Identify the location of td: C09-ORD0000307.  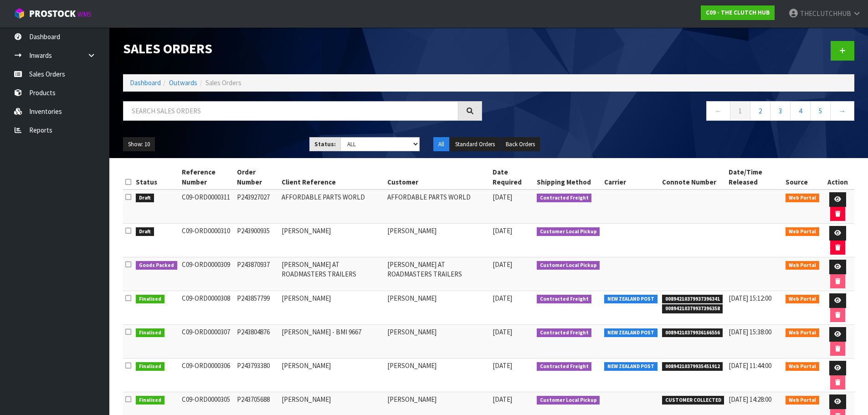
(207, 342).